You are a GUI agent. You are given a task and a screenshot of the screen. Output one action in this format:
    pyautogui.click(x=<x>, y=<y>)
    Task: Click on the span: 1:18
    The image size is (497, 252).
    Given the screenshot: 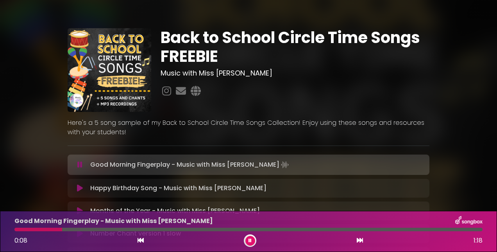 What is the action you would take?
    pyautogui.click(x=478, y=240)
    